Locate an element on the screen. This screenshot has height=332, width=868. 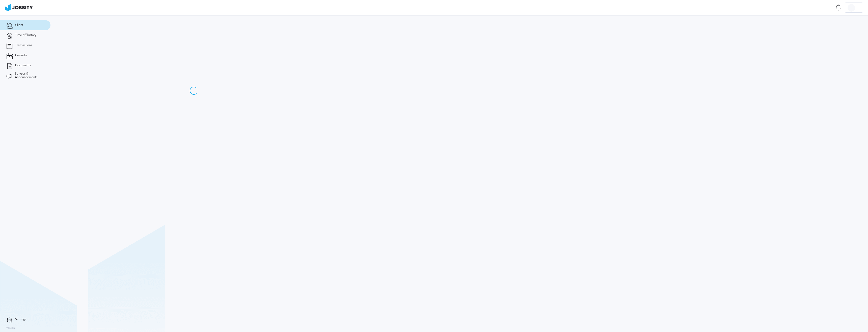
span: Time off history is located at coordinates (26, 35).